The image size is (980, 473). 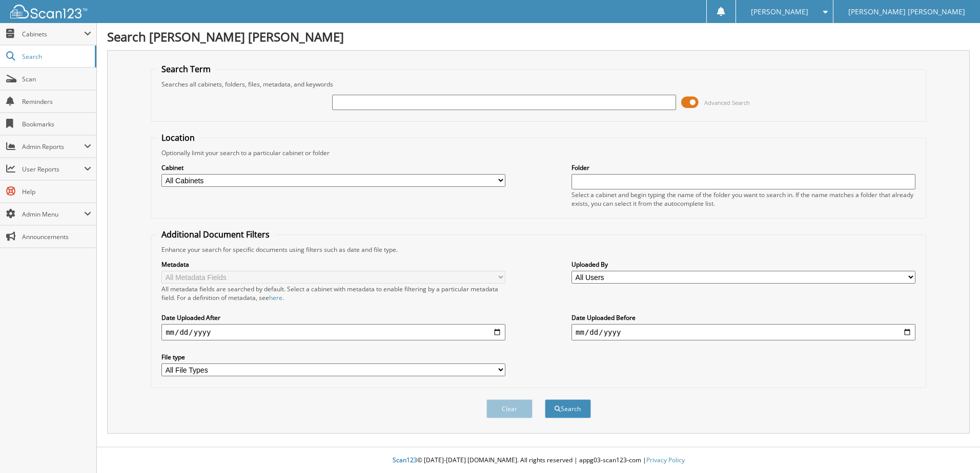 I want to click on input: end, so click(x=743, y=332).